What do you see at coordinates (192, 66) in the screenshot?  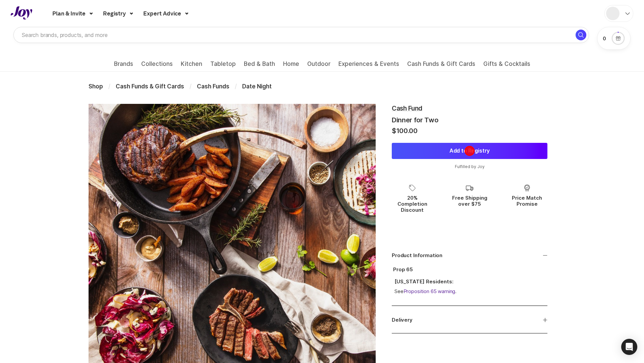 I see `span: Kitchen` at bounding box center [192, 66].